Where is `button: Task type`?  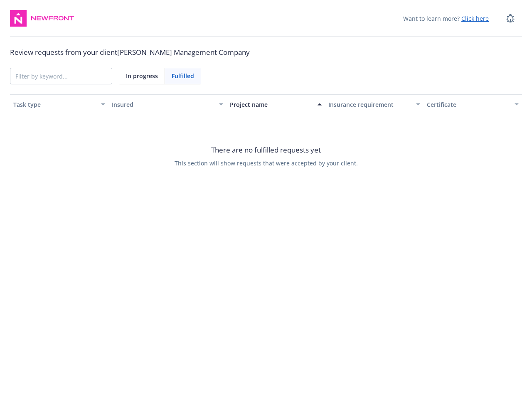
button: Task type is located at coordinates (59, 104).